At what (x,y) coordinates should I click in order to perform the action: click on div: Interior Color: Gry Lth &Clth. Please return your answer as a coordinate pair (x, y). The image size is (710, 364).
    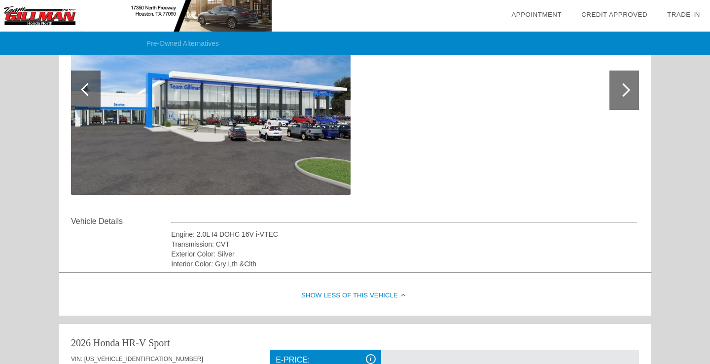
    Looking at the image, I should click on (404, 264).